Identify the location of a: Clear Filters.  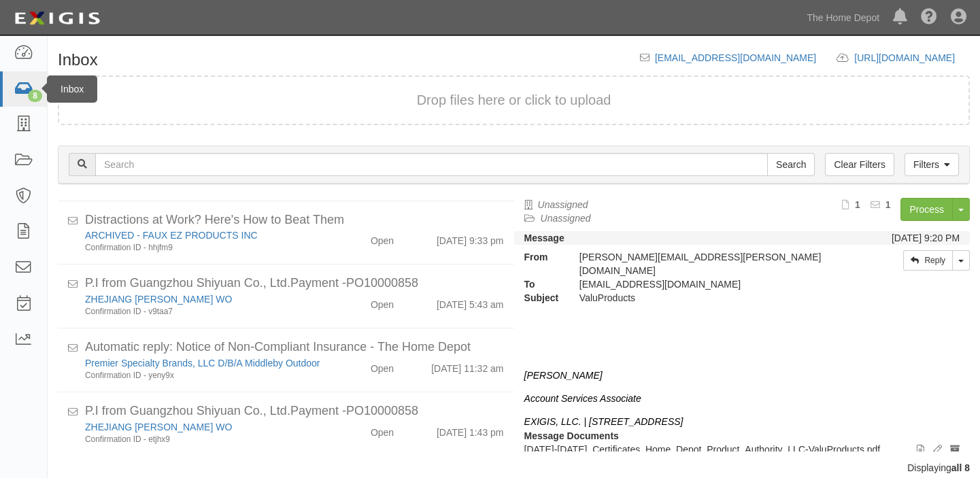
(859, 164).